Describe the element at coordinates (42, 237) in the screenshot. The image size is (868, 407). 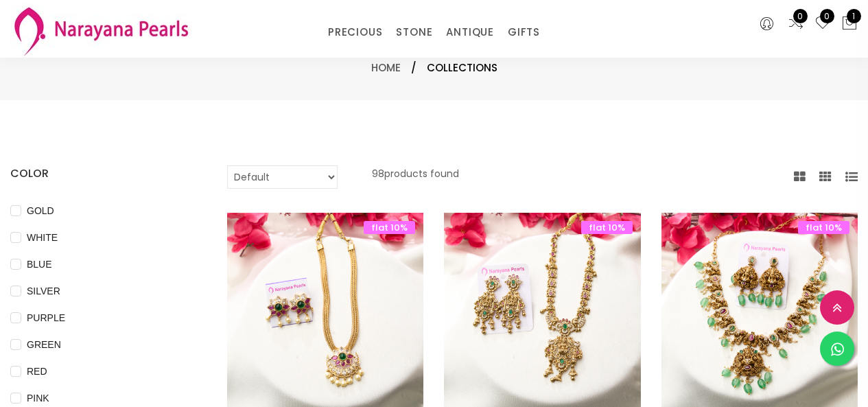
I see `span: WHITE` at that location.